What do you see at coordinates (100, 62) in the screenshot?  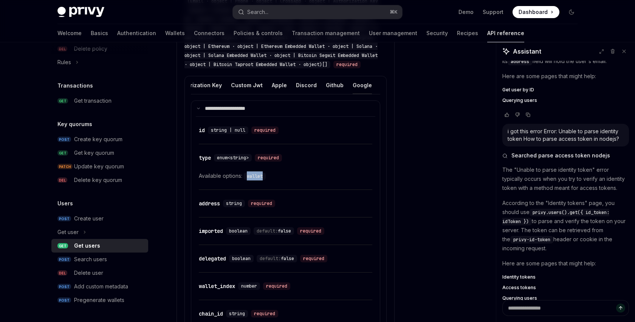 I see `button: Toggle Rules section` at bounding box center [100, 62].